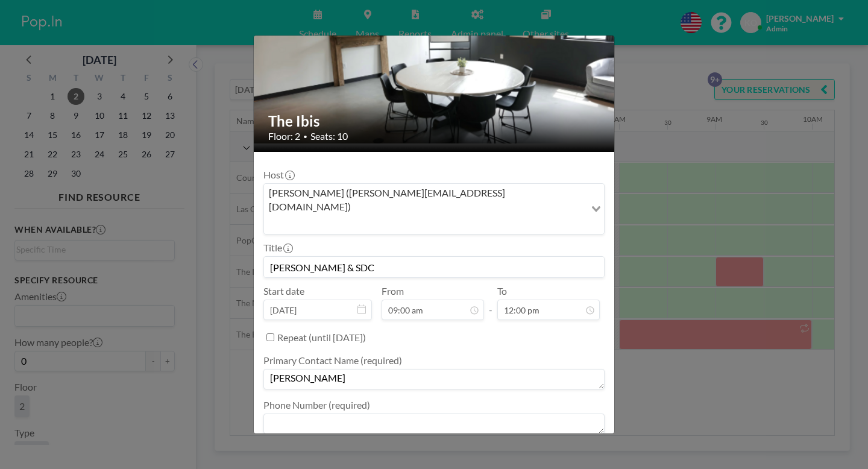  What do you see at coordinates (317, 405) in the screenshot?
I see `label: Phone Number (required)` at bounding box center [317, 405].